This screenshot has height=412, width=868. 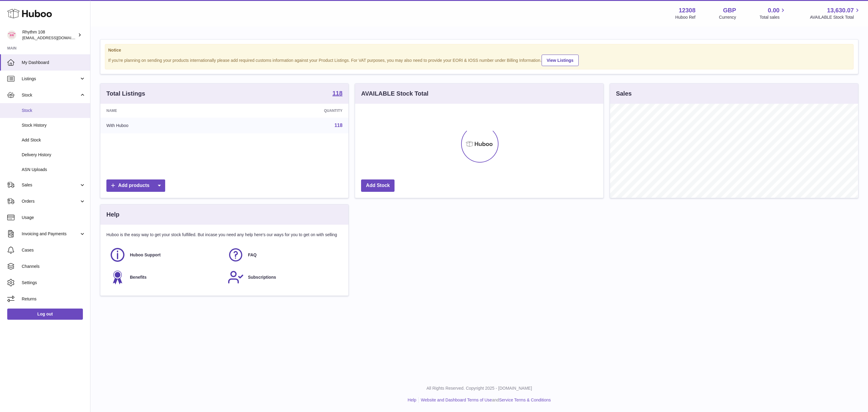 What do you see at coordinates (378, 186) in the screenshot?
I see `a: Add Stock` at bounding box center [378, 186].